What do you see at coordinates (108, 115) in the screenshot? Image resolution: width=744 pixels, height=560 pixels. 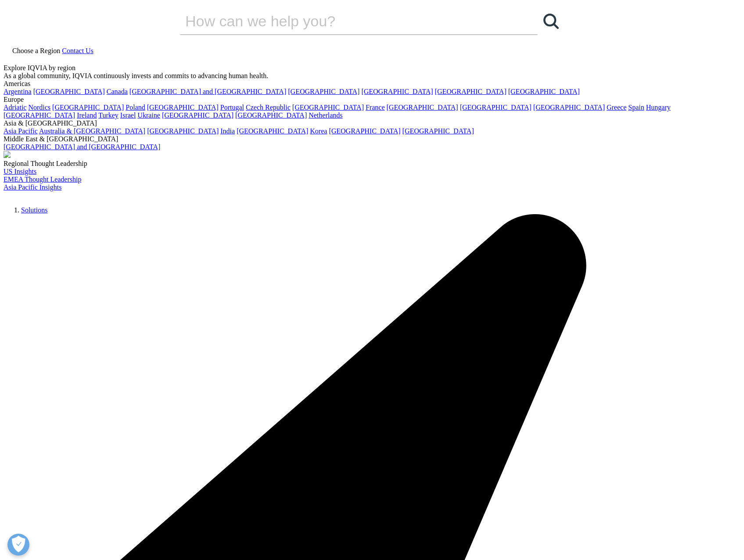 I see `a: Turkey` at bounding box center [108, 115].